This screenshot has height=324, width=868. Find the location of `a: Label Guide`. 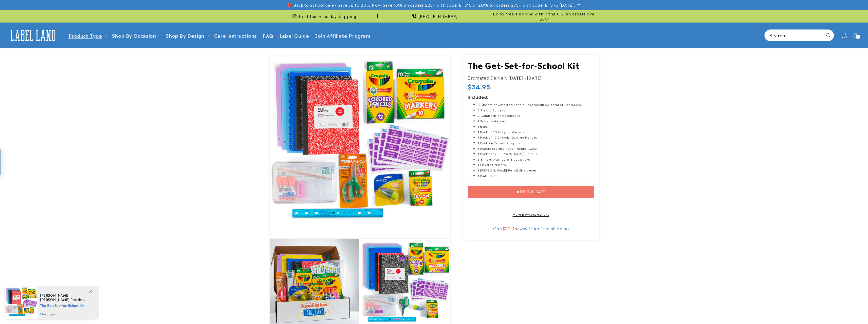

a: Label Guide is located at coordinates (294, 35).